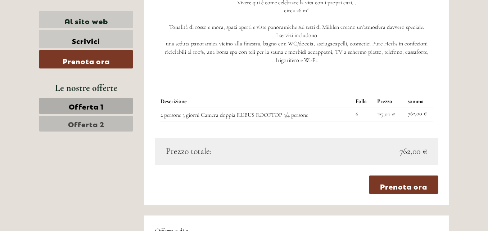 The height and width of the screenshot is (231, 488). Describe the element at coordinates (386, 114) in the screenshot. I see `font: 127,00 €` at that location.